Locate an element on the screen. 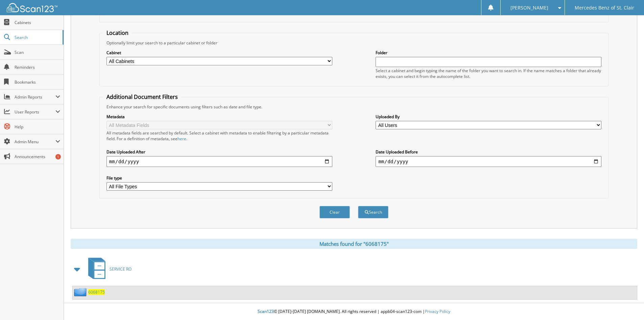  span: Admin Menu is located at coordinates (35, 141).